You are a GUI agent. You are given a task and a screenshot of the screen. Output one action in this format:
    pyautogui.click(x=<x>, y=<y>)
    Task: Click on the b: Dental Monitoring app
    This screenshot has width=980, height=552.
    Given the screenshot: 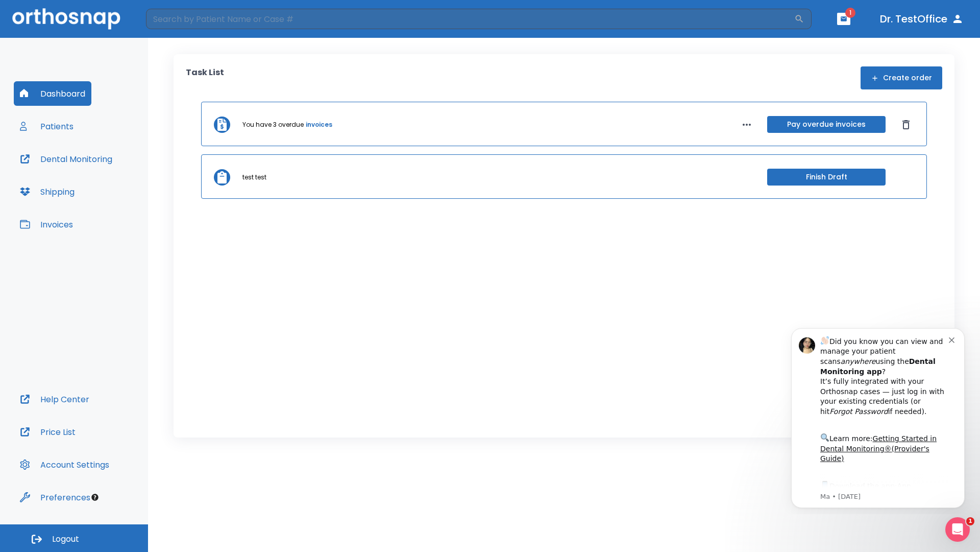 What is the action you would take?
    pyautogui.click(x=102, y=47)
    